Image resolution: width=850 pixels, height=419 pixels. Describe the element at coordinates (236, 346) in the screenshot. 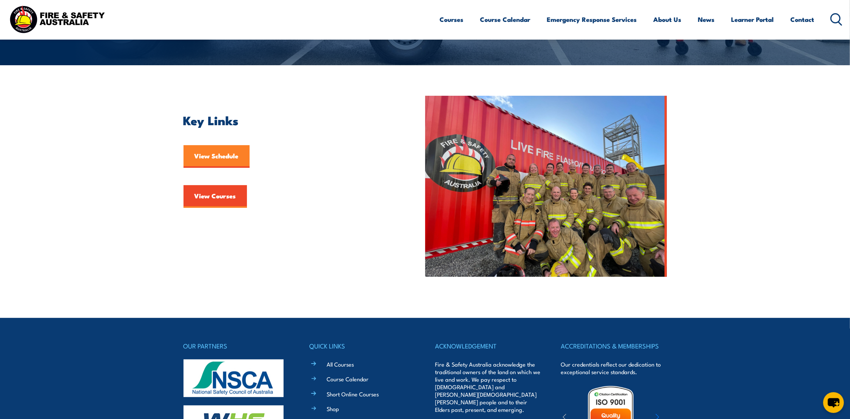

I see `h4: OUR PARTNERS` at that location.